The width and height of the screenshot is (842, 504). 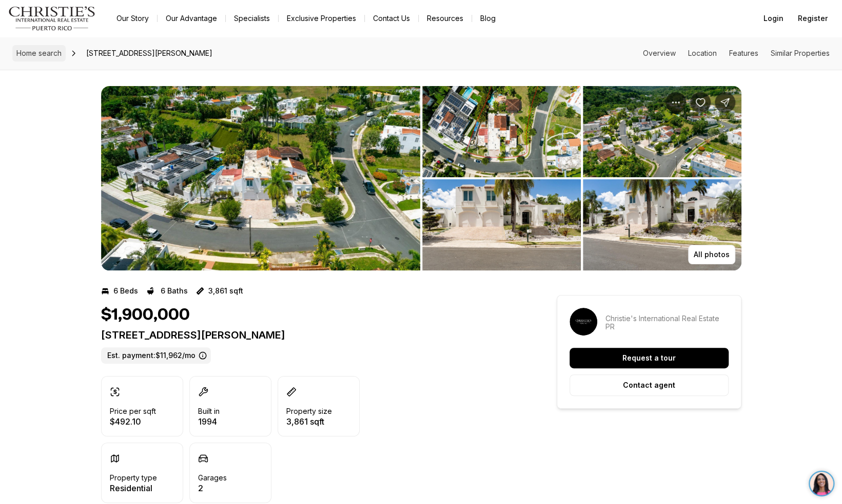 I want to click on label: Est. payment: $11,962/mo, so click(x=156, y=355).